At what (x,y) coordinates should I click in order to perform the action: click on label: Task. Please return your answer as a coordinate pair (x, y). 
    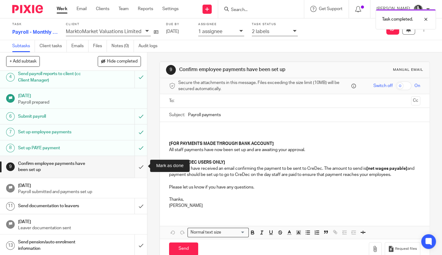
    Looking at the image, I should click on (35, 24).